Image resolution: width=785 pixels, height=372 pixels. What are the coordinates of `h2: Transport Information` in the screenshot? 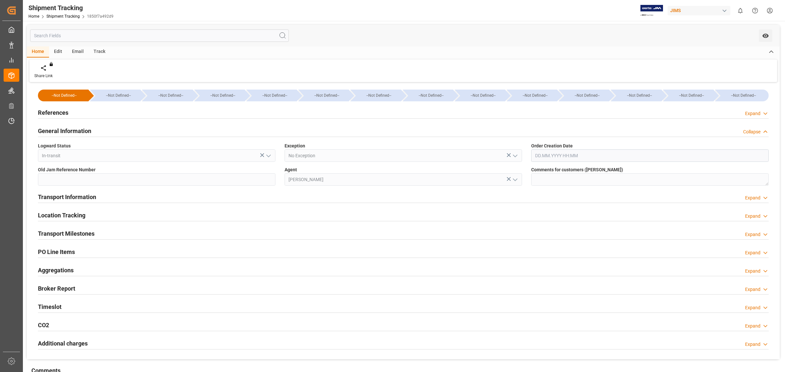 It's located at (67, 197).